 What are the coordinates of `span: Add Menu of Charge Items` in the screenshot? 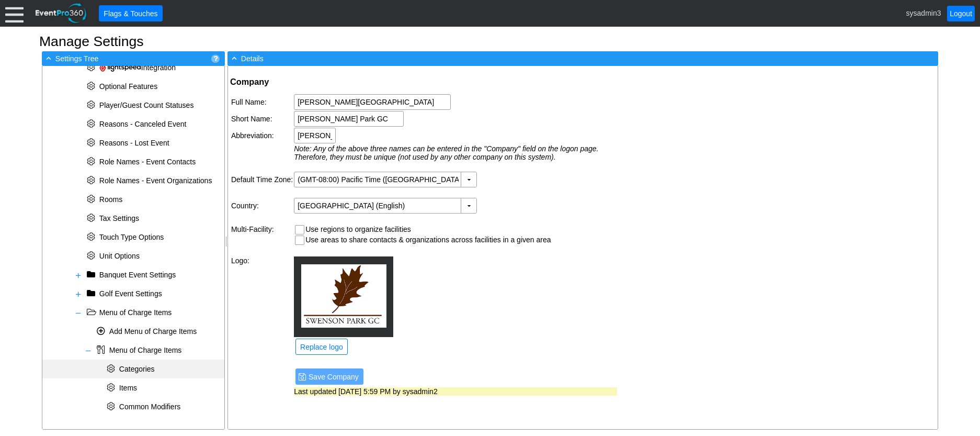 It's located at (153, 331).